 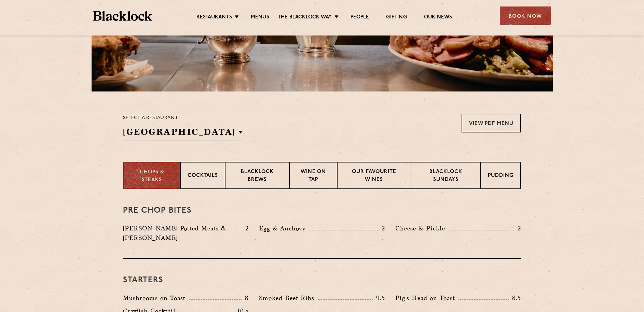 What do you see at coordinates (152, 177) in the screenshot?
I see `p: Chops & Steaks` at bounding box center [152, 177].